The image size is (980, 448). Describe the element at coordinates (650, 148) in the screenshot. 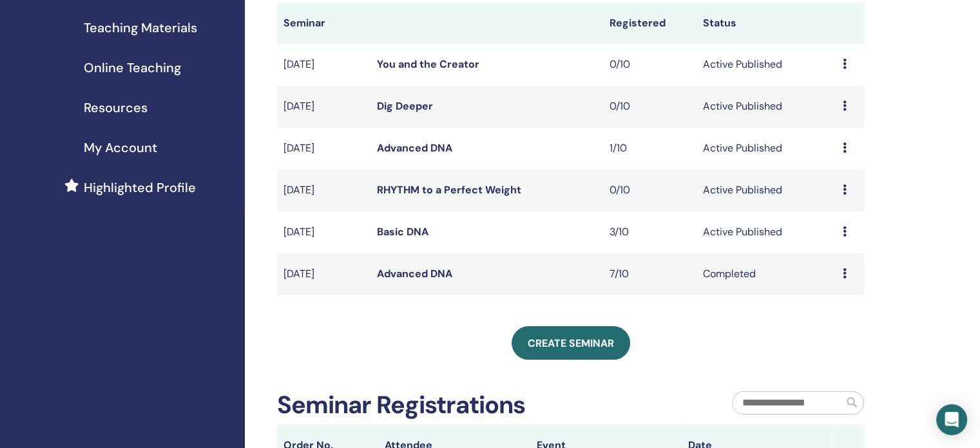

I see `td: 1/10` at that location.